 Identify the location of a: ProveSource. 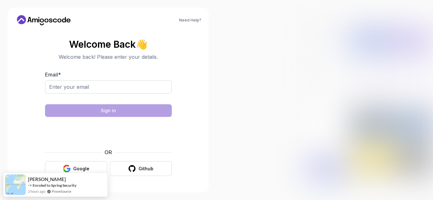
(61, 192).